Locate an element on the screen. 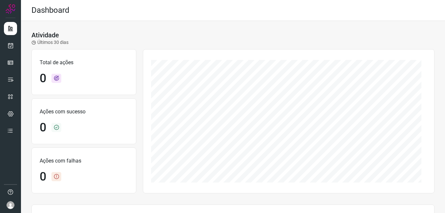 The image size is (445, 213). h3: Atividade is located at coordinates (45, 35).